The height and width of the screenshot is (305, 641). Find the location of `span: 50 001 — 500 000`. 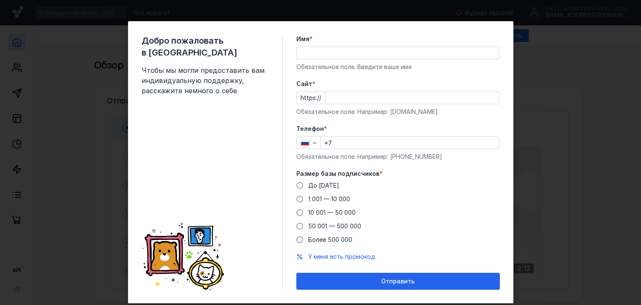

span: 50 001 — 500 000 is located at coordinates (334, 226).